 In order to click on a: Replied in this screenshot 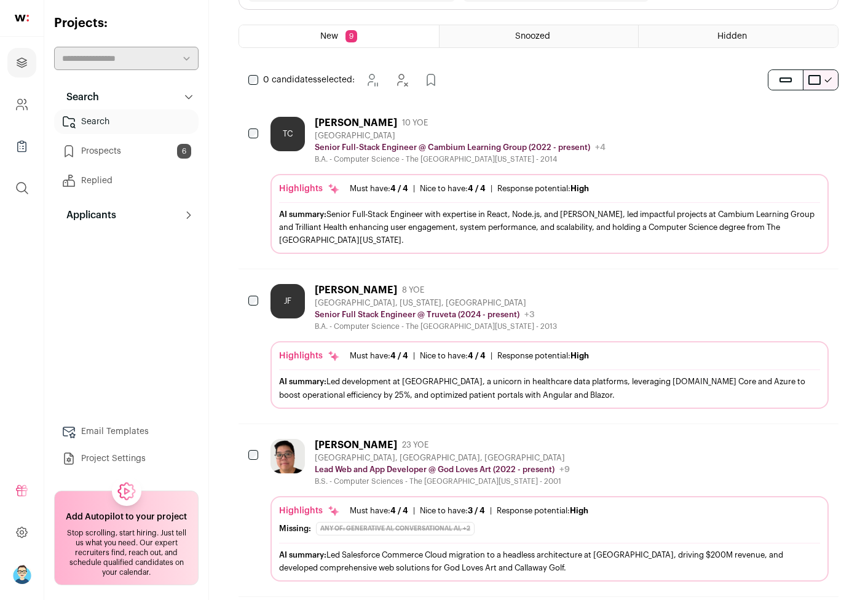, I will do `click(126, 181)`.